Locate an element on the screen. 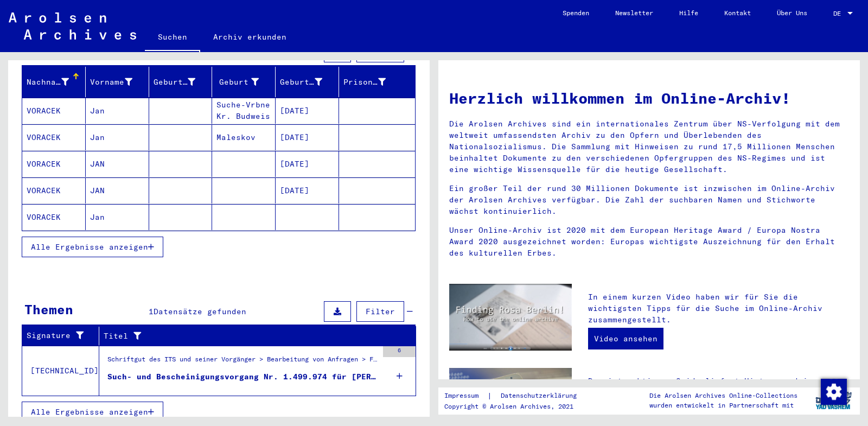  p: wurden entwickelt in Partnerschaft mit is located at coordinates (723, 406).